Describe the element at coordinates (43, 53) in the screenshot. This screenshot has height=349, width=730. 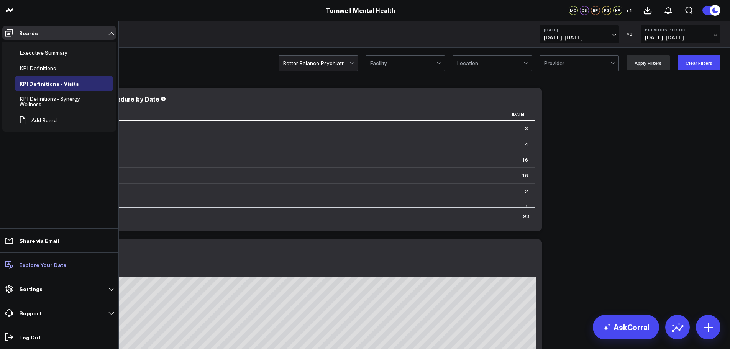
I see `div: Executive Summary` at that location.